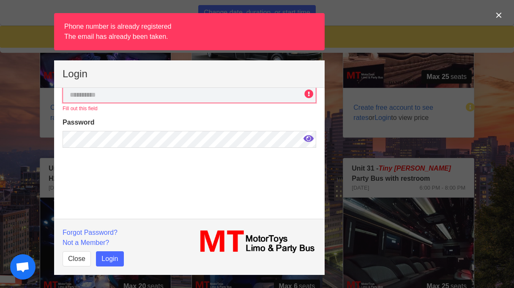  What do you see at coordinates (189, 74) in the screenshot?
I see `p: Login` at bounding box center [189, 74].